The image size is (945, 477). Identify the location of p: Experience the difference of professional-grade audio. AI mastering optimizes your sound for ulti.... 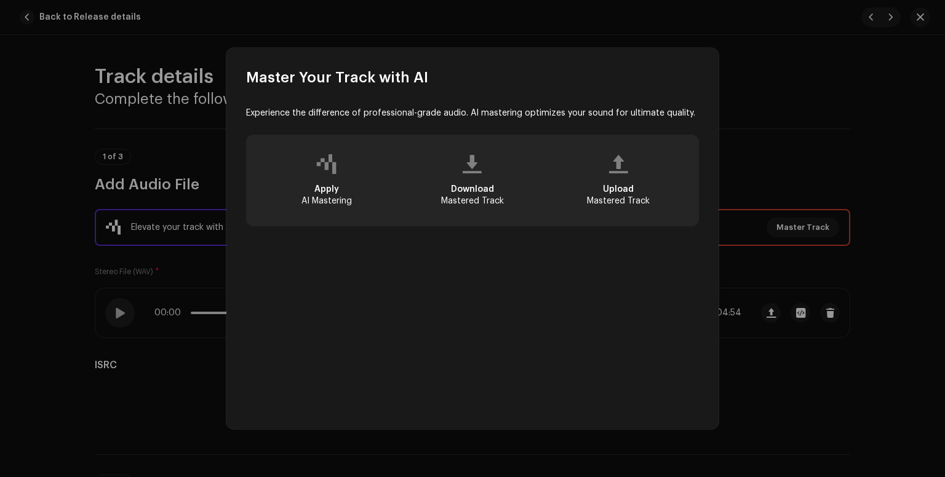
(472, 113).